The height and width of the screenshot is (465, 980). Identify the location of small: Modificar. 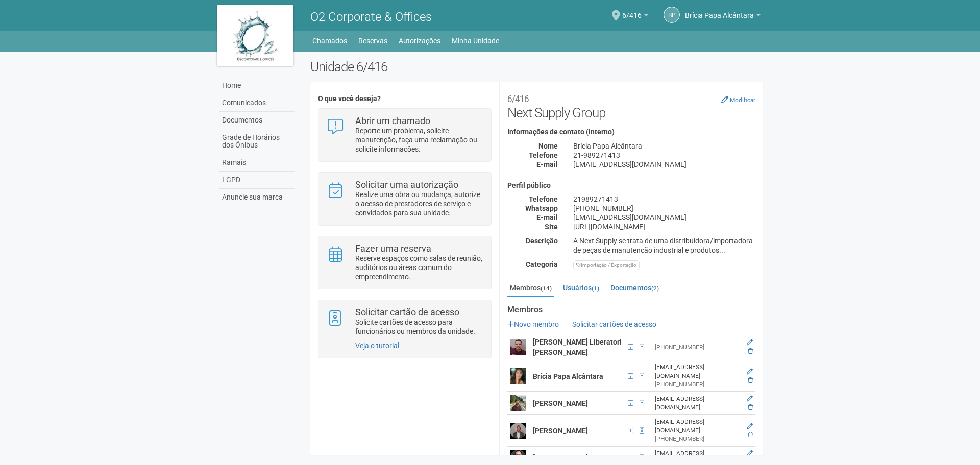
(743, 100).